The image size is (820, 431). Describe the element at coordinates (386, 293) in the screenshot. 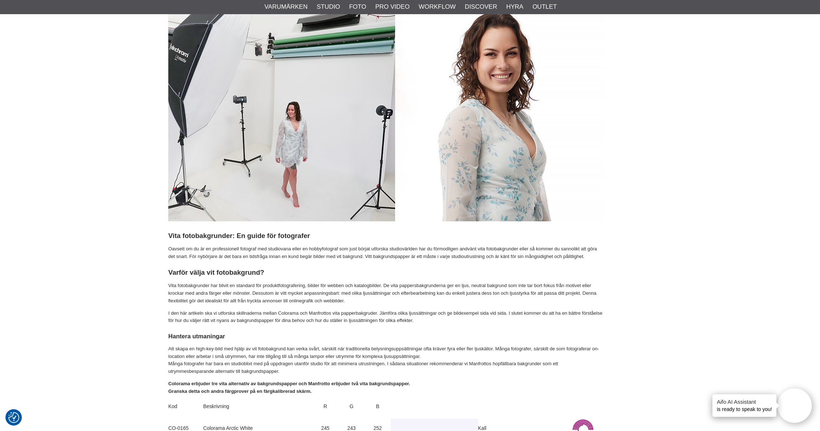

I see `p: Vita fotobakgrunder har blivit en standard för produktfotografering, bilder för webben och katalo...` at that location.